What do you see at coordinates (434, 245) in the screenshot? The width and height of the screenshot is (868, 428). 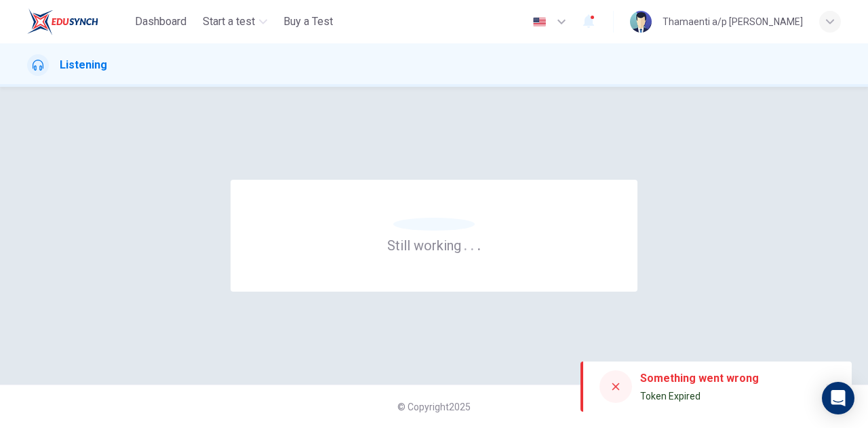 I see `h6: Still working` at bounding box center [434, 245].